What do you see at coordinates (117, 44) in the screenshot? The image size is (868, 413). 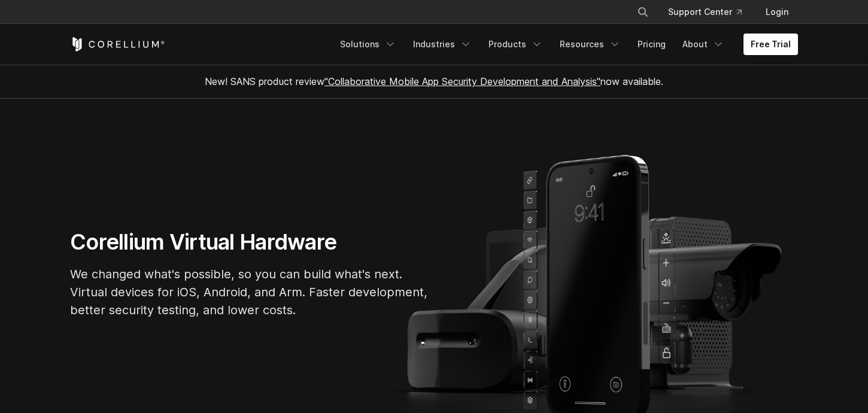 I see `a: Corellium Home` at bounding box center [117, 44].